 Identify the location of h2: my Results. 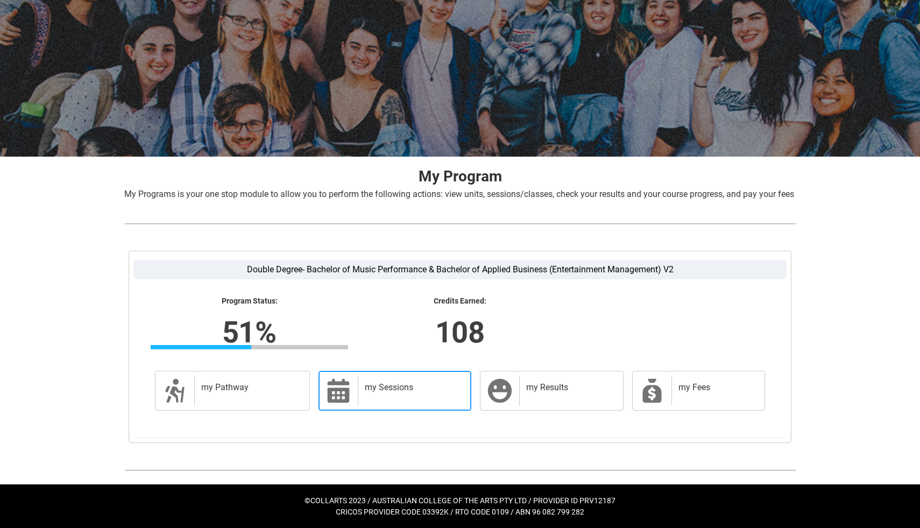
(569, 387).